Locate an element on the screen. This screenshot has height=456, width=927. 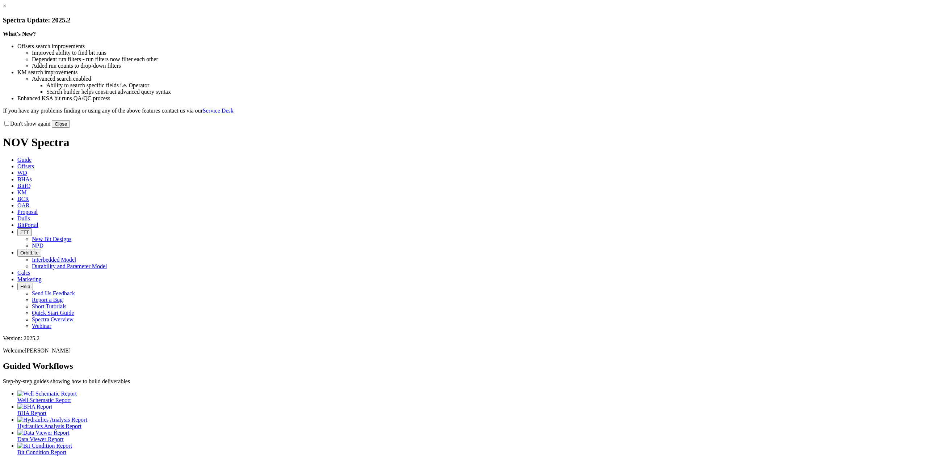
span: Hydraulics Analysis Report is located at coordinates (49, 426).